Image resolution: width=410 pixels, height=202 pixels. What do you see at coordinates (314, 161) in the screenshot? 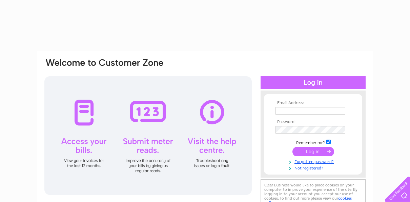
I see `a: Forgotten password?` at bounding box center [314, 161].